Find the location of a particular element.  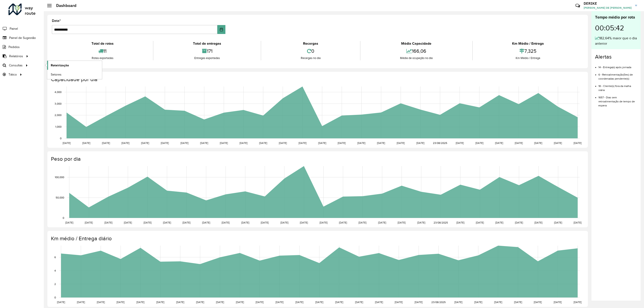

h4: Peso por dia is located at coordinates (317, 159).